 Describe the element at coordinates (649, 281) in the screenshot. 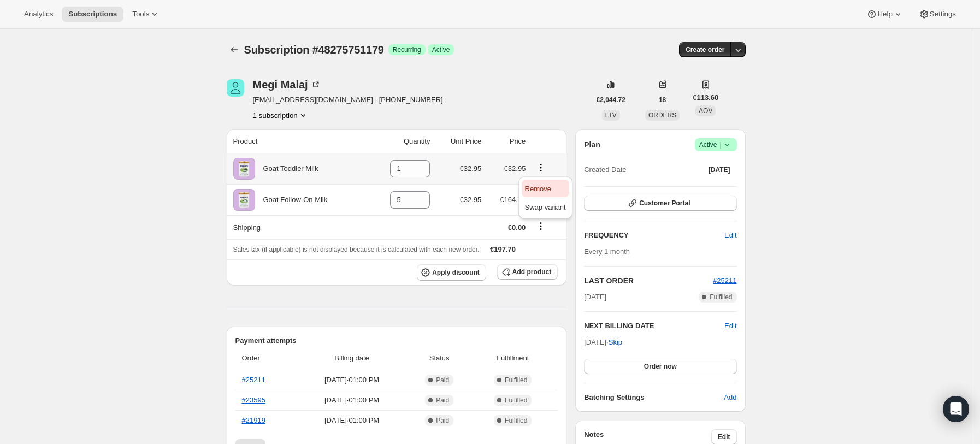

I see `h2: LAST ORDER` at that location.